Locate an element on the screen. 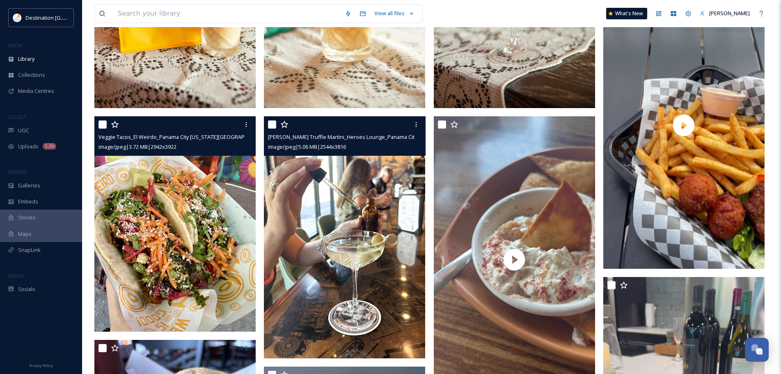 This screenshot has width=781, height=374. span: image/jpeg | 5.06 MB | 2544 x 3816 is located at coordinates (307, 147).